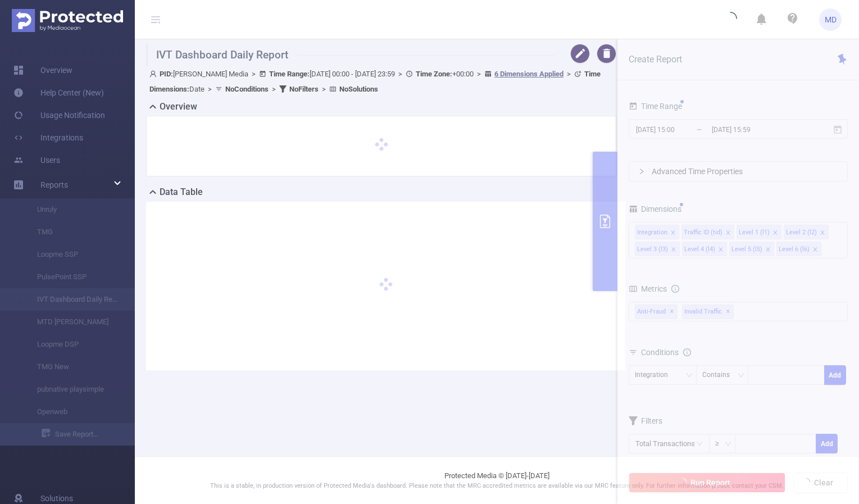 The image size is (859, 504). Describe the element at coordinates (59, 115) in the screenshot. I see `a: Usage Notification` at that location.